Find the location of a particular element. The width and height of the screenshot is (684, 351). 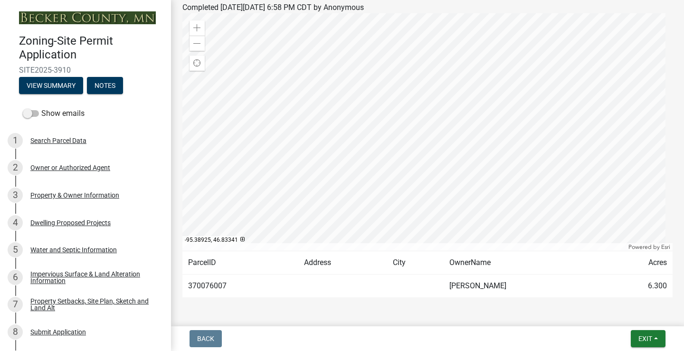

span: Exit is located at coordinates (645, 339).